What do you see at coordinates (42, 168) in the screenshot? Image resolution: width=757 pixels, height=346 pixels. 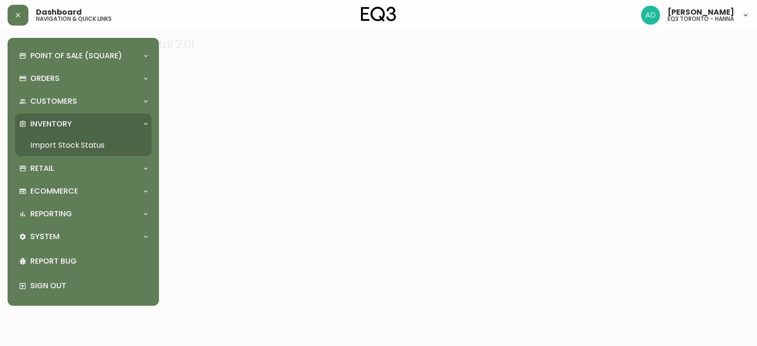 I see `p: Retail` at bounding box center [42, 168].